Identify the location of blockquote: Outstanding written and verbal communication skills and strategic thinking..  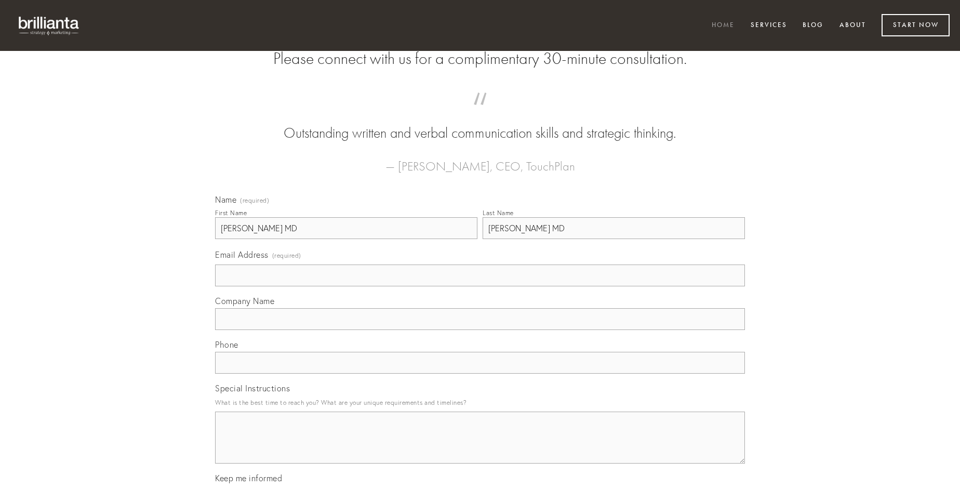
(480, 123).